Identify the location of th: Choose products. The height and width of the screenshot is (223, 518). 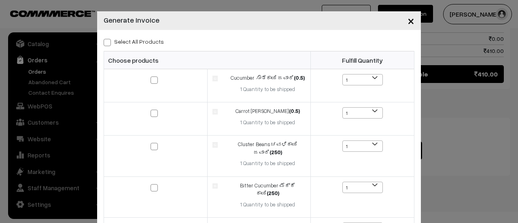
(207, 60).